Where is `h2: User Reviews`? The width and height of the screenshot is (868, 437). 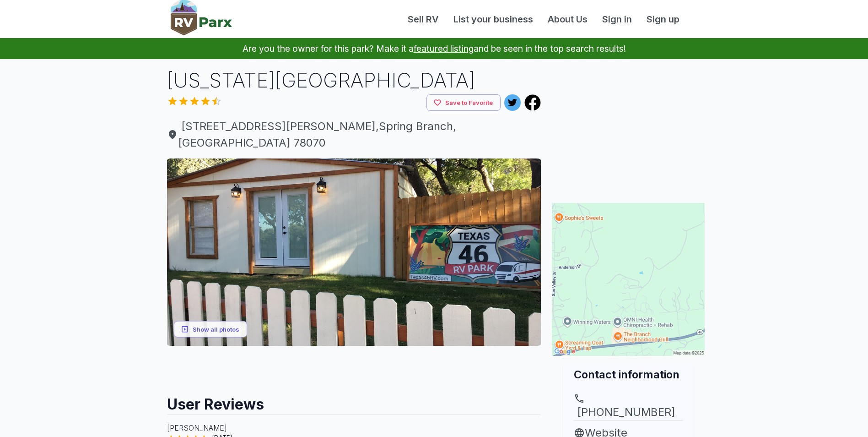
h2: User Reviews is located at coordinates (354, 401).